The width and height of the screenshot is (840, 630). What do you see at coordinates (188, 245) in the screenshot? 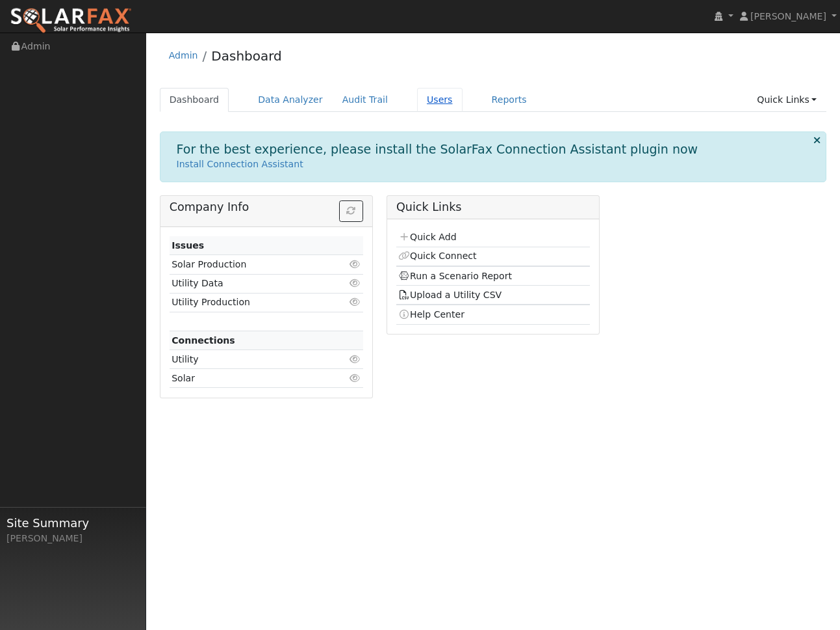
I see `strong: Issues` at bounding box center [188, 245].